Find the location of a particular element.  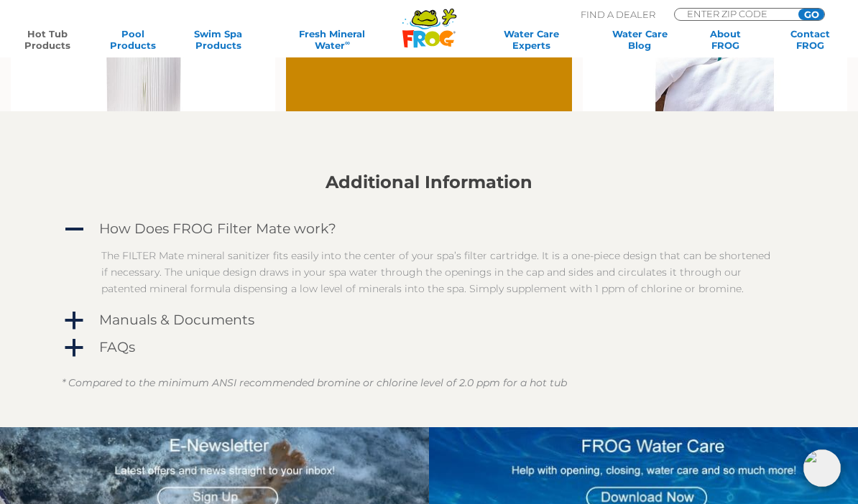

em: * Compared to the minimum ANSI recommended bromine or chlorine level of 2.0 ppm for a hot tub is located at coordinates (314, 383).